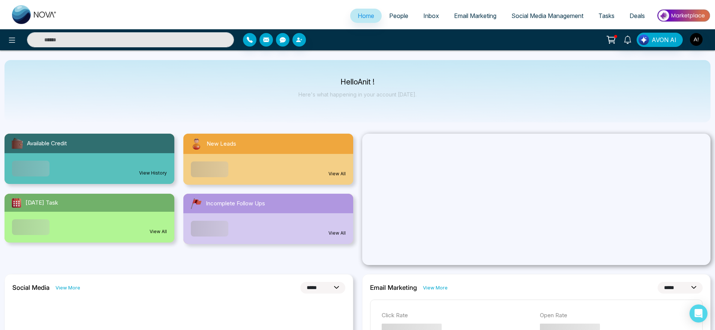 This screenshot has width=715, height=330. What do you see at coordinates (17, 203) in the screenshot?
I see `img: todayTask.svg` at bounding box center [17, 203].